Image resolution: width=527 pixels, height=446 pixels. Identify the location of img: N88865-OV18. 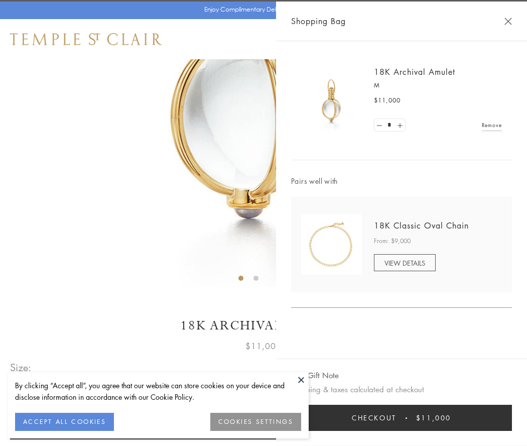
(331, 244).